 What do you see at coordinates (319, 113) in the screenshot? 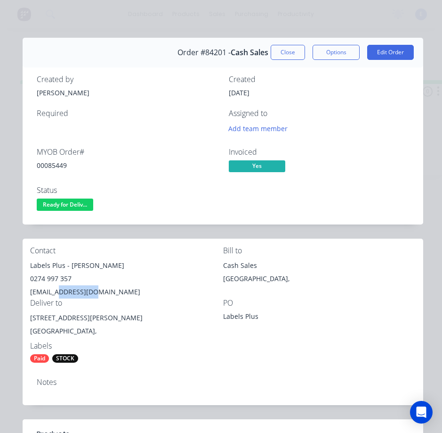
I see `div: Assigned to` at bounding box center [319, 113].